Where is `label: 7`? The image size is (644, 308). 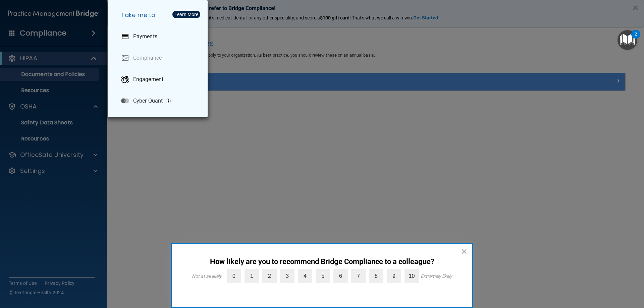
label: 7 is located at coordinates (358, 276).